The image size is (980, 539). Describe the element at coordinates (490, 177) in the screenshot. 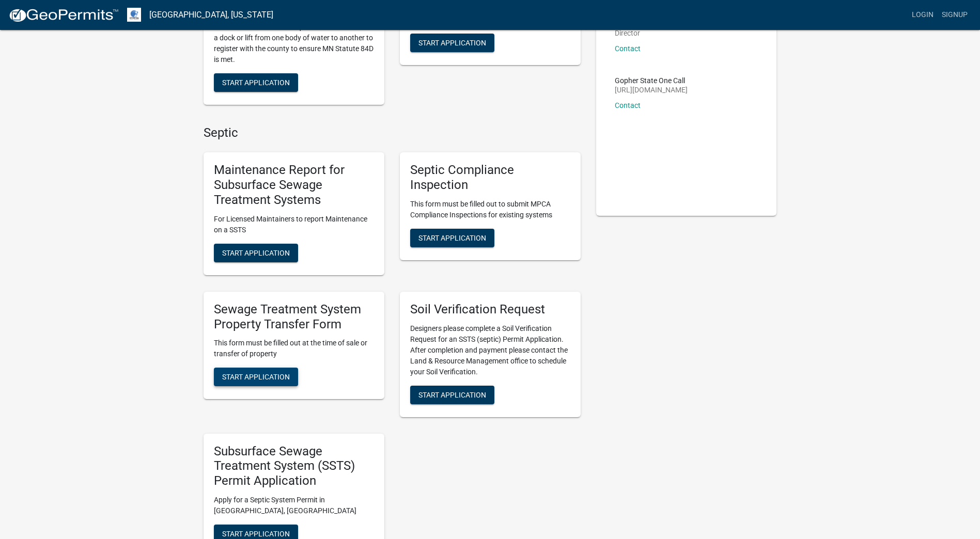

I see `h5: Septic Compliance Inspection` at that location.